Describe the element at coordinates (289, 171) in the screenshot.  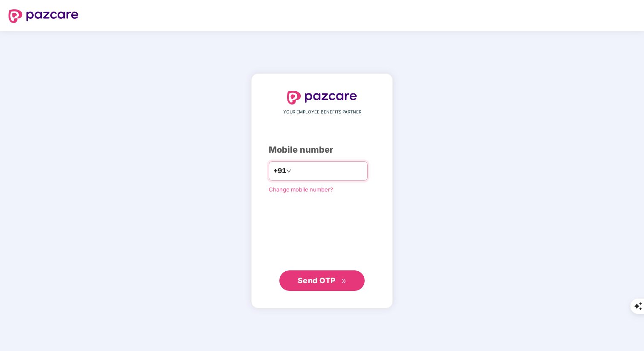
I see `span: down` at that location.